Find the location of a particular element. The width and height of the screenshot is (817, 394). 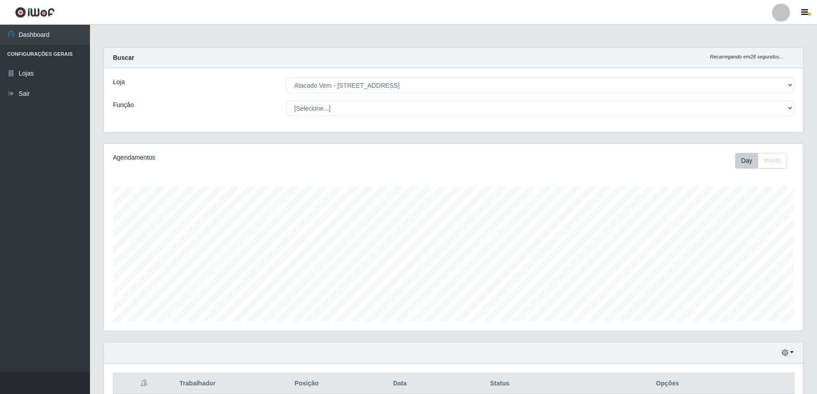

i: Recarregando em 28 segundos... is located at coordinates (746, 57).